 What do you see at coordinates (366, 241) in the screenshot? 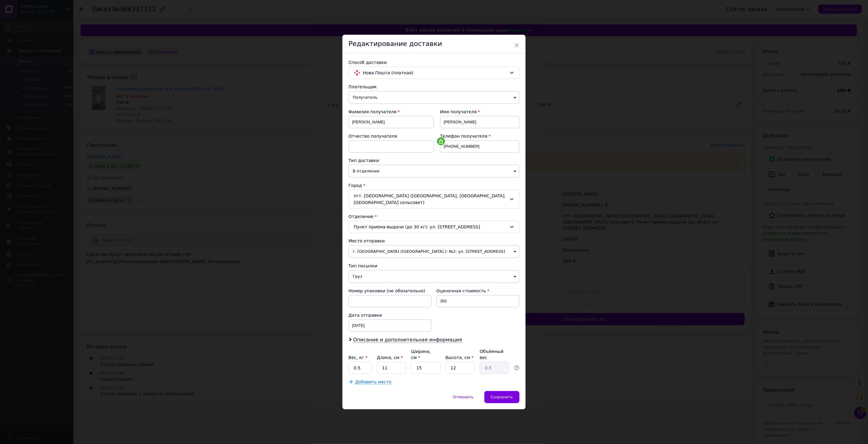
I see `span: Место отправки` at bounding box center [366, 241].